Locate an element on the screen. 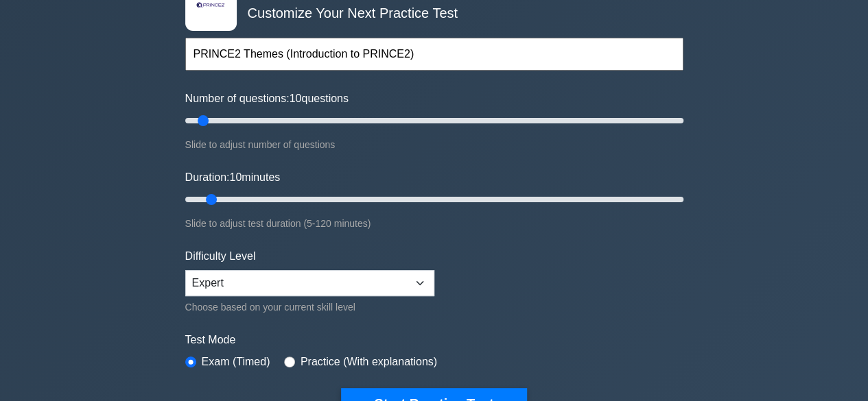 This screenshot has width=868, height=401. label: Number of questions: questions is located at coordinates (267, 99).